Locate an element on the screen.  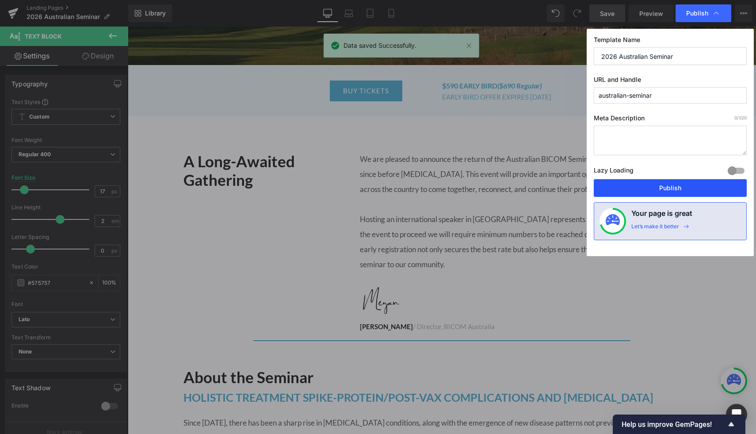
span: Publish is located at coordinates (698, 13).